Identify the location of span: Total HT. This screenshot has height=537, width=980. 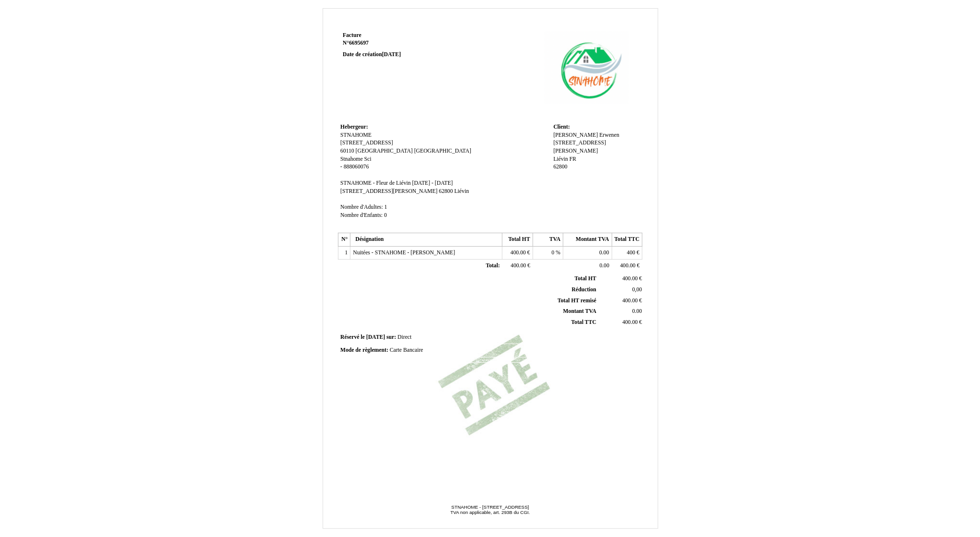
(585, 278).